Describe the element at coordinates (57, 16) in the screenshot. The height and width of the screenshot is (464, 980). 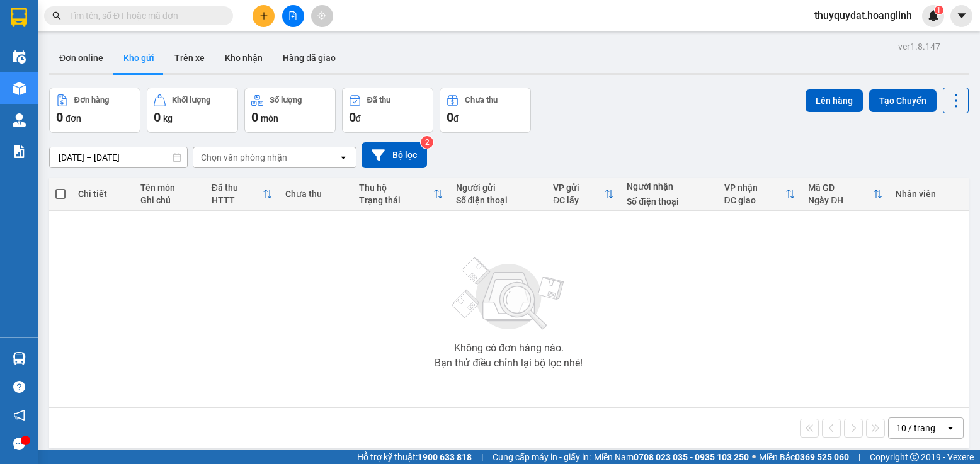
I see `span: search` at that location.